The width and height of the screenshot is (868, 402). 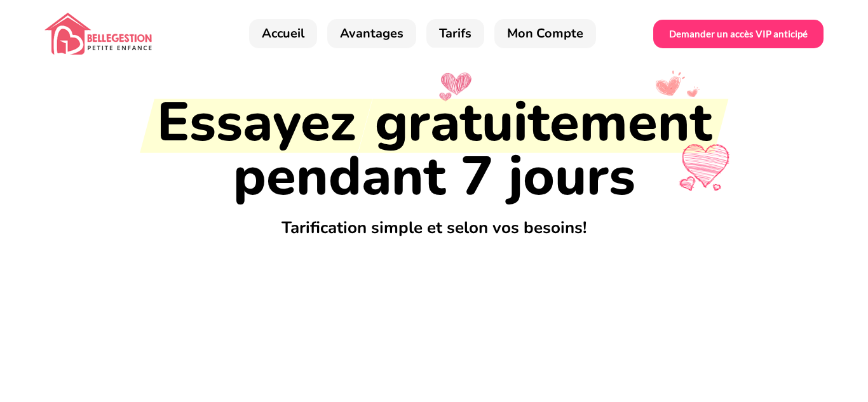 What do you see at coordinates (704, 168) in the screenshot?
I see `img: ClipartKey_97736` at bounding box center [704, 168].